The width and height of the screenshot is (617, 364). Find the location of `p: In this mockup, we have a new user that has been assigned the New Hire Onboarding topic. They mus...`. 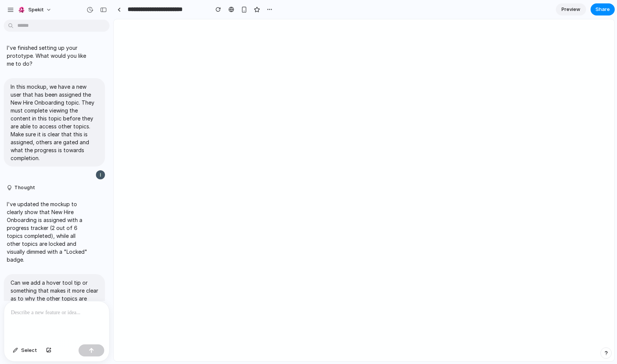

p: In this mockup, we have a new user that has been assigned the New Hire Onboarding topic. They mus... is located at coordinates (55, 123).